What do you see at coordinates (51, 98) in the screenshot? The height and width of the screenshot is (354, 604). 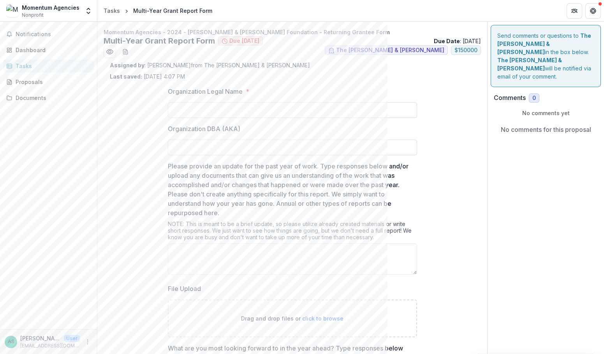 I see `div: Documents` at bounding box center [51, 98].